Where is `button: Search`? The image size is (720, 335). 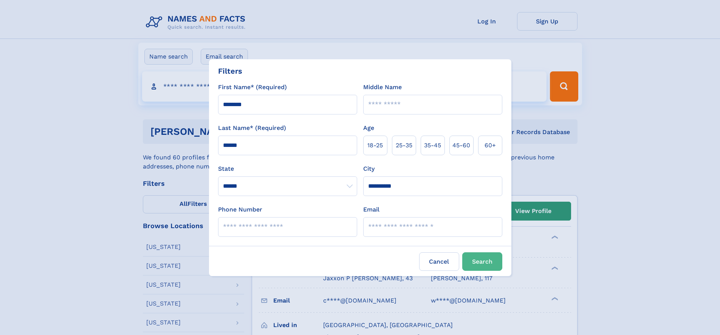
button: Search is located at coordinates (482, 261).